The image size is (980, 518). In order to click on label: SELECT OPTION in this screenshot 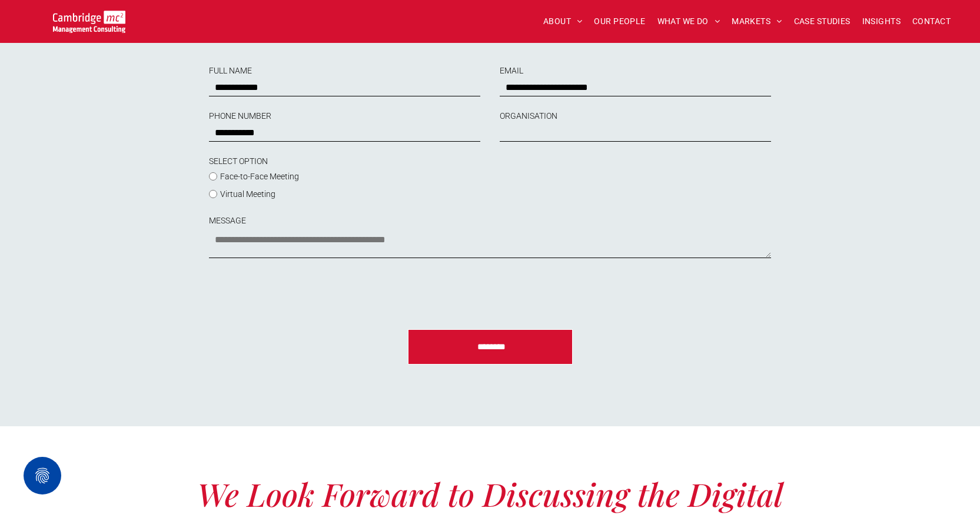, I will do `click(296, 161)`.